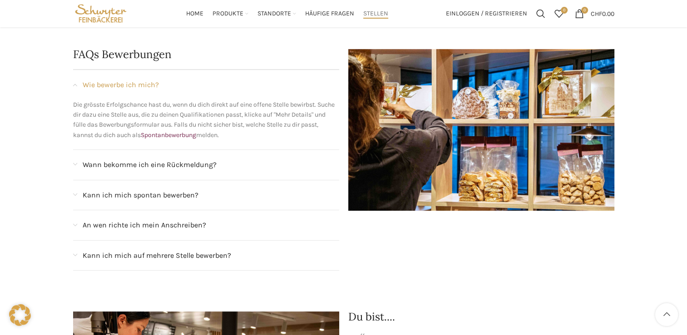 This screenshot has width=687, height=335. What do you see at coordinates (486, 14) in the screenshot?
I see `a: Einloggen / Registrieren` at bounding box center [486, 14].